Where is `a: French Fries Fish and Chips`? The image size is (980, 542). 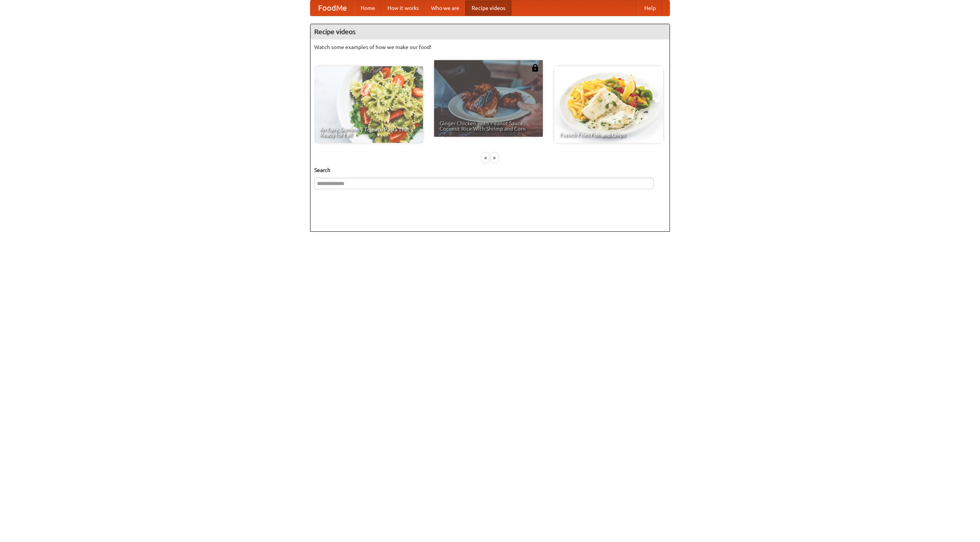
a: French Fries Fish and Chips is located at coordinates (609, 105).